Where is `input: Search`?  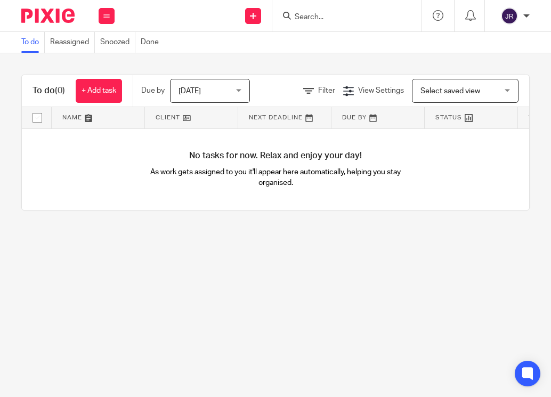
input: Search is located at coordinates (341, 18).